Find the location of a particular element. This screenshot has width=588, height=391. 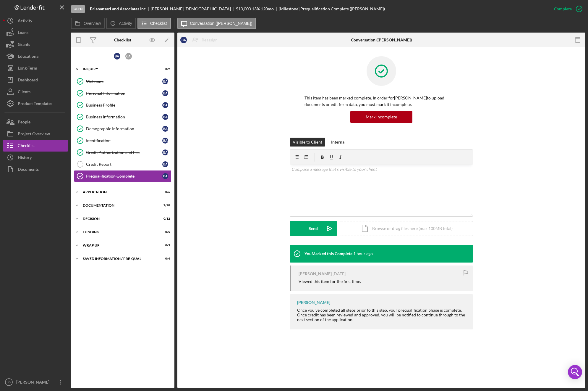

div: 7 / 20 is located at coordinates (165, 205).